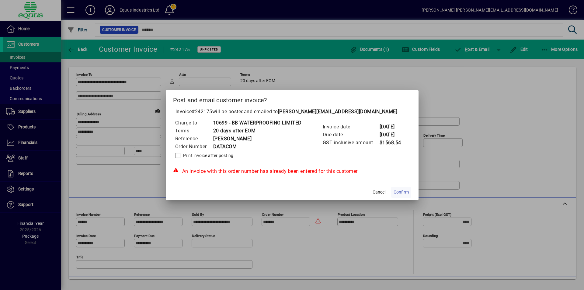 The height and width of the screenshot is (290, 584). I want to click on td: GST inclusive amount, so click(351, 143).